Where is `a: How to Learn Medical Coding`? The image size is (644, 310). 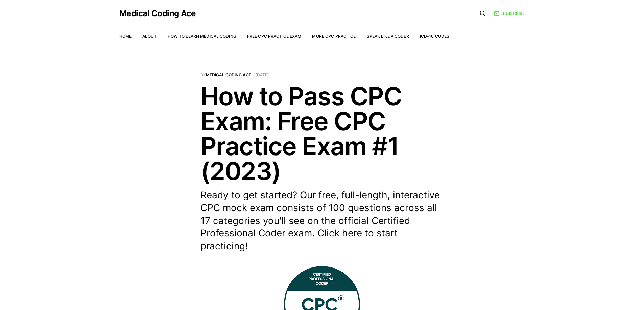
a: How to Learn Medical Coding is located at coordinates (202, 36).